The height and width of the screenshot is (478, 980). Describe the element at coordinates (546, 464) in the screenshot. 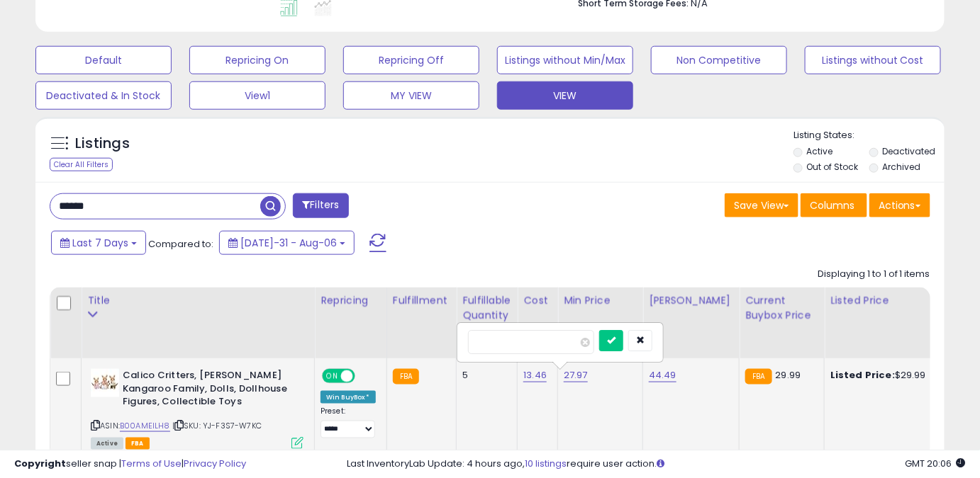

I see `a: 10 listings` at that location.